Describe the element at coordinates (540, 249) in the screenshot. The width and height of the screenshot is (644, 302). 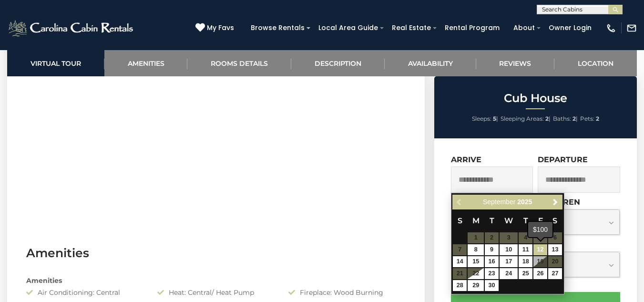
I see `a: 12` at that location.